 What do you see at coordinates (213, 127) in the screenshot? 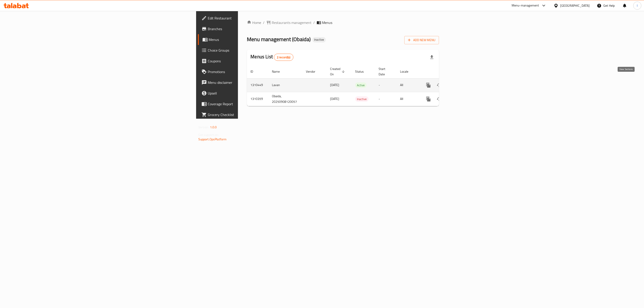
I see `span: 1.0.0` at bounding box center [213, 127].